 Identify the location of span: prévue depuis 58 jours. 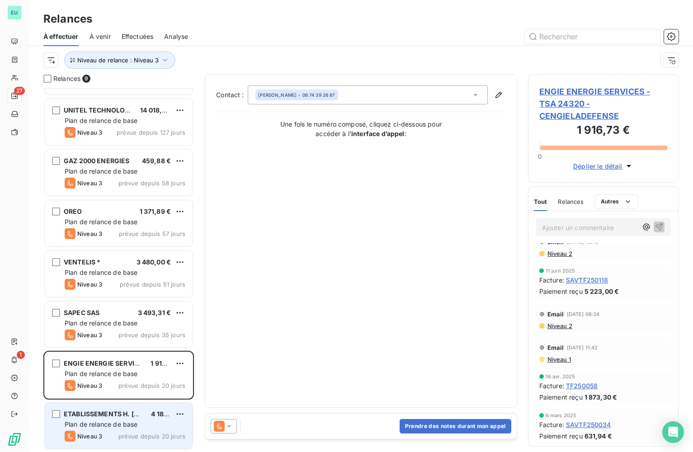
(152, 183).